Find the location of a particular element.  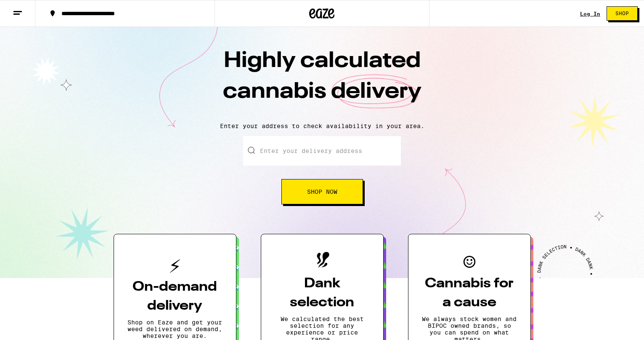

h3: On-demand delivery is located at coordinates (175, 296).